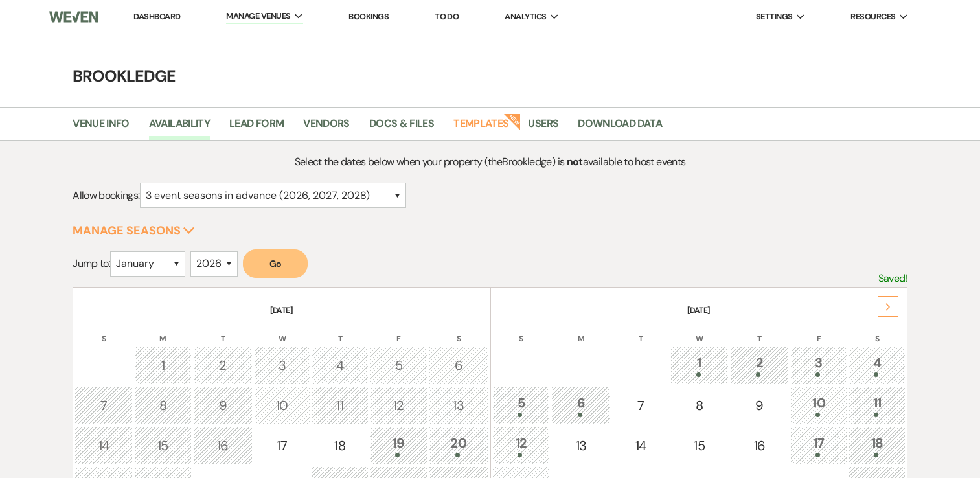  What do you see at coordinates (92, 263) in the screenshot?
I see `span: Jump to:` at bounding box center [92, 263].